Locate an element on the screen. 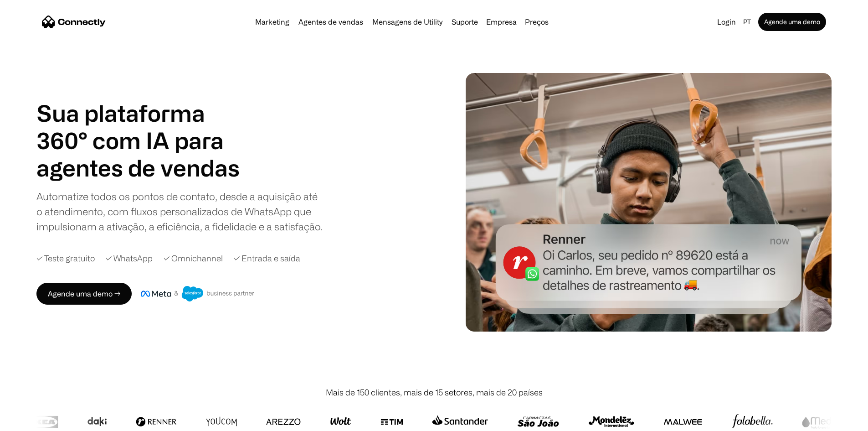  aside: Language selected: Português (Brasil) is located at coordinates (32, 421).